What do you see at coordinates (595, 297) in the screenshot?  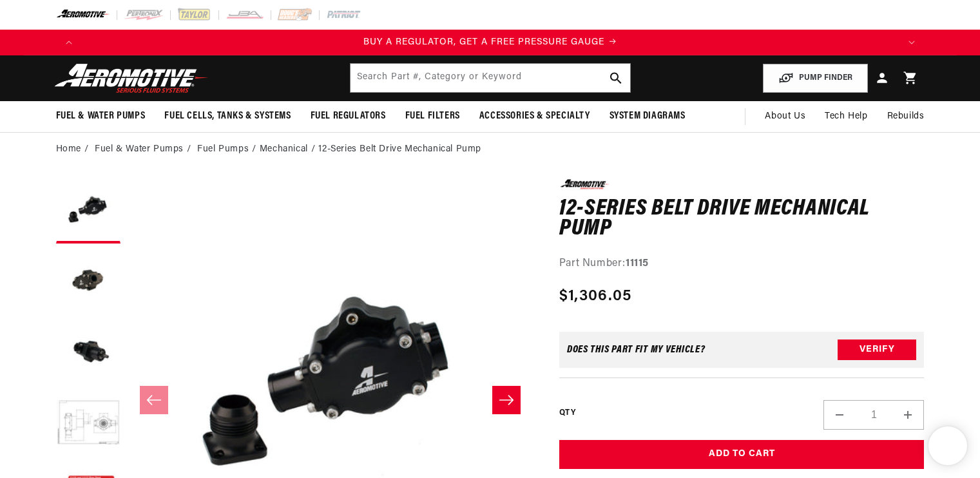 I see `span: $1,306.05` at bounding box center [595, 297].